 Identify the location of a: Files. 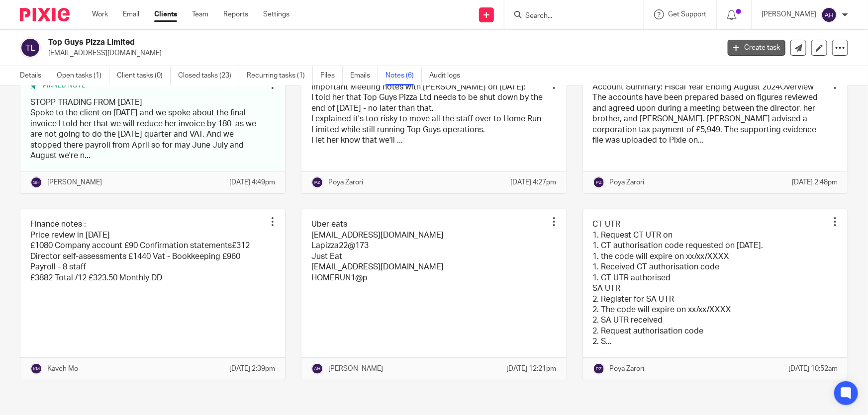
(331, 75).